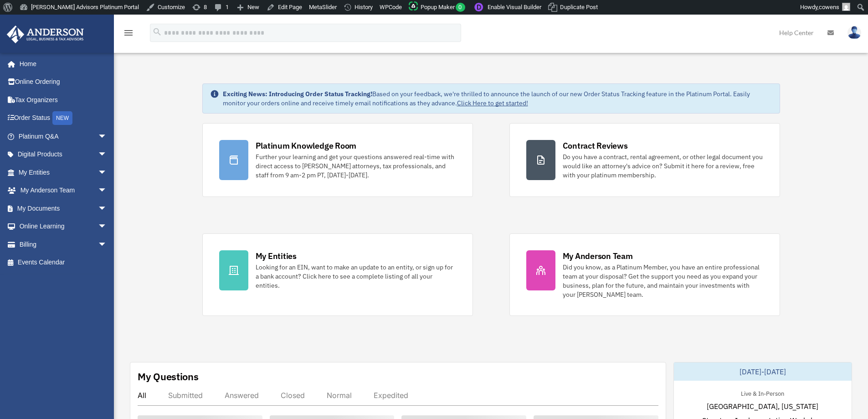 This screenshot has width=868, height=419. I want to click on a: Platinum Q&Aarrow_drop_down, so click(63, 137).